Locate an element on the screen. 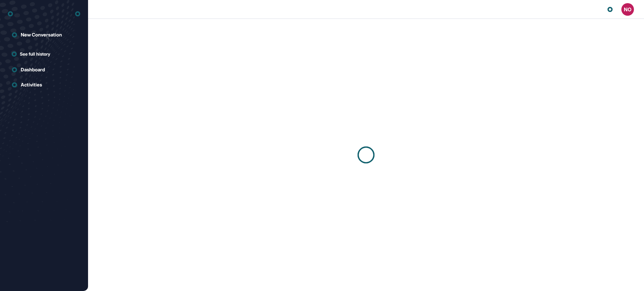  a: Dashboard is located at coordinates (44, 70).